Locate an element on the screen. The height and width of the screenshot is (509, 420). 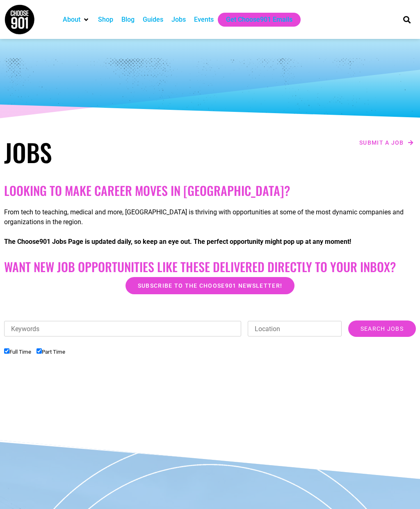
div: Search is located at coordinates (407, 19).